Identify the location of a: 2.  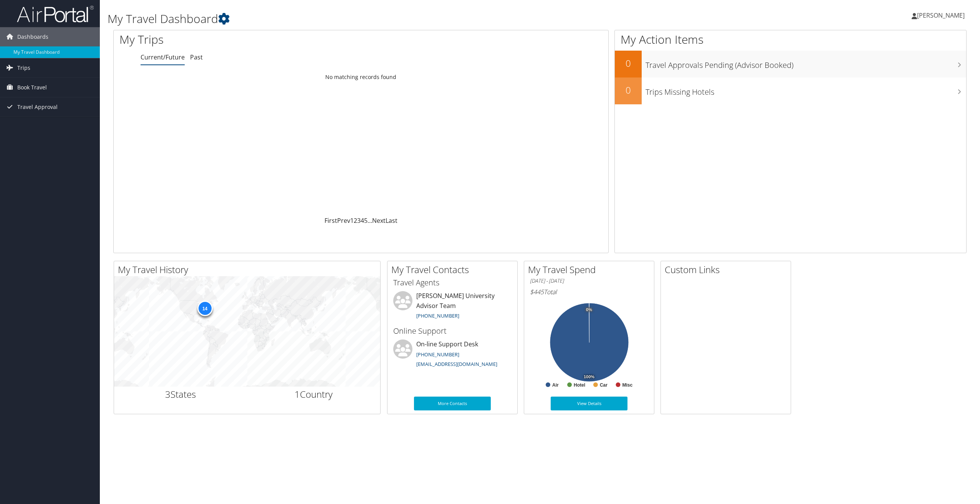
(355, 221).